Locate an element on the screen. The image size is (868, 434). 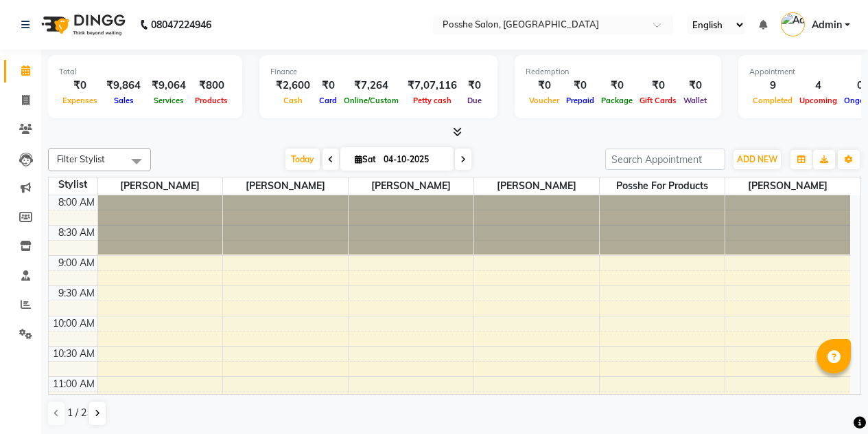
div: Finance is located at coordinates (379, 71).